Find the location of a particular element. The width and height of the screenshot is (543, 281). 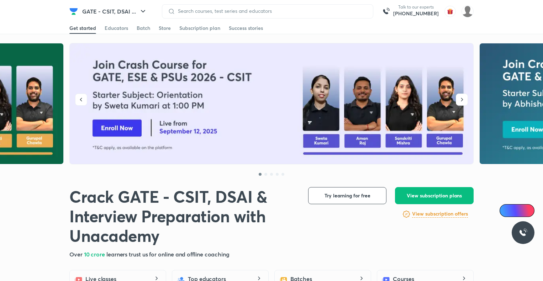

a: Get started is located at coordinates (83, 28).